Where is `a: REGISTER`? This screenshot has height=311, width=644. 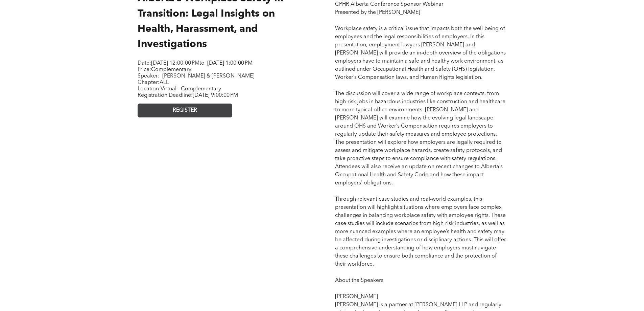
a: REGISTER is located at coordinates (185, 110).